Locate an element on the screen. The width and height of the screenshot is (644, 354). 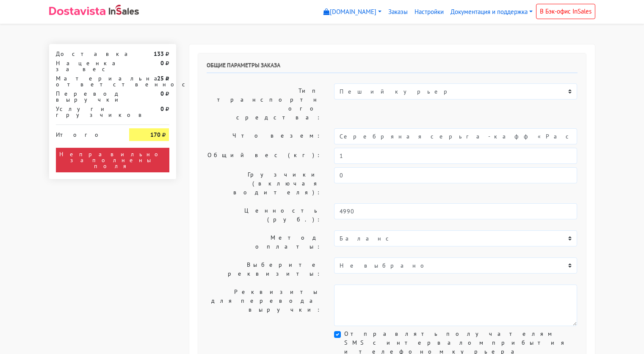
label: Что везем: is located at coordinates (264, 136).